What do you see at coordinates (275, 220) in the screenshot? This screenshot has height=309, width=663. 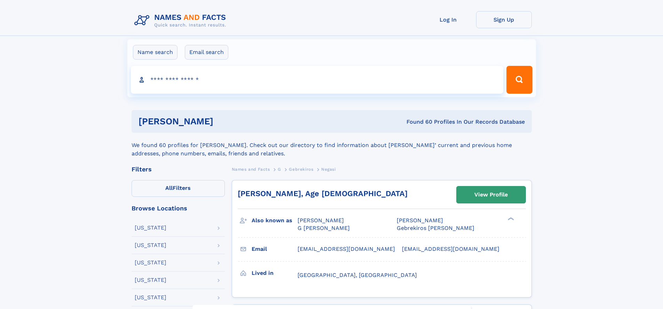 I see `h3: Also known as` at bounding box center [275, 220].